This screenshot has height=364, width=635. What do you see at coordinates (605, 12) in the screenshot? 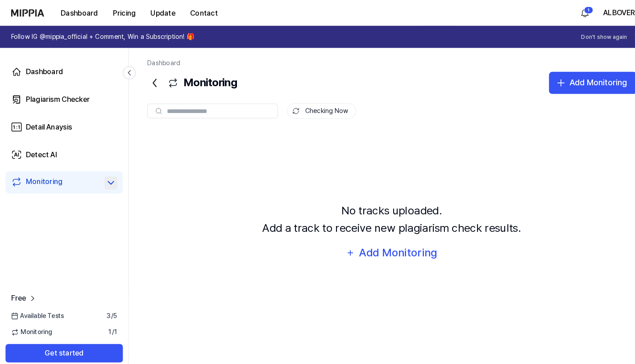
I see `button: ALBOVERSE` at bounding box center [605, 12].